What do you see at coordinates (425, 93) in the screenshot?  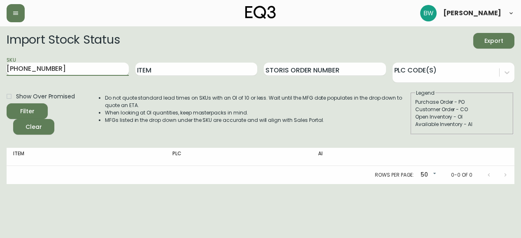 I see `legend: Legend` at bounding box center [425, 93].